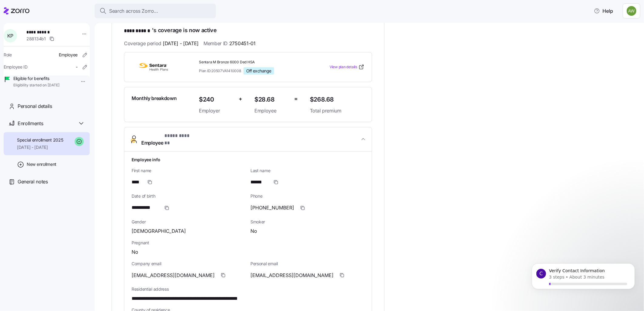  What do you see at coordinates (631, 11) in the screenshot?
I see `img: 187a7125535df60c6aafd4bbd4ff0edb` at bounding box center [631, 11].